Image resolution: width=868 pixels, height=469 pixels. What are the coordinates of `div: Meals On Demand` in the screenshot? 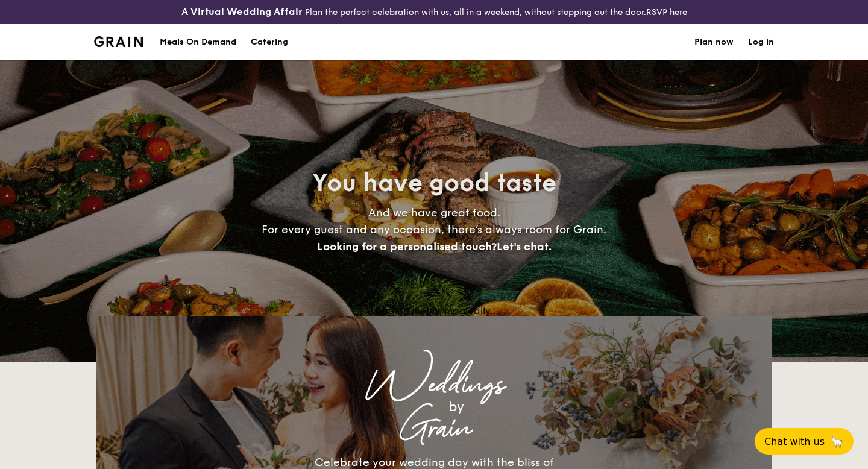 It's located at (198, 42).